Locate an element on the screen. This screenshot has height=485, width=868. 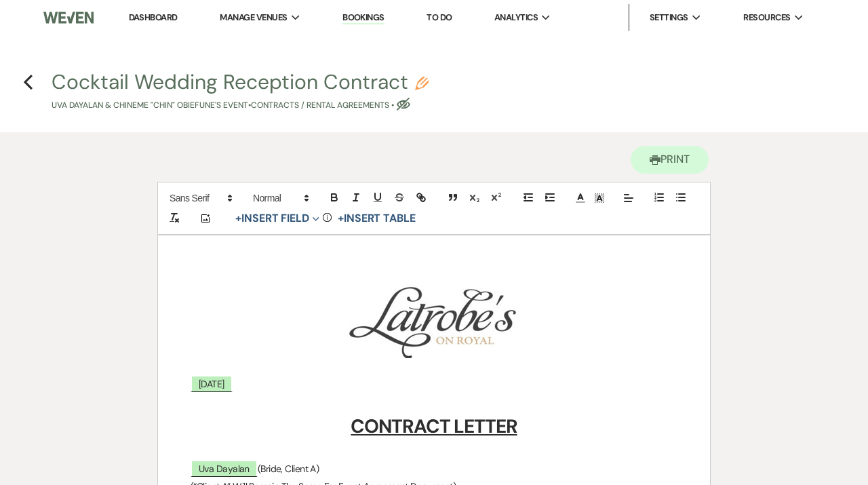
button: +Insert Table is located at coordinates (376, 218).